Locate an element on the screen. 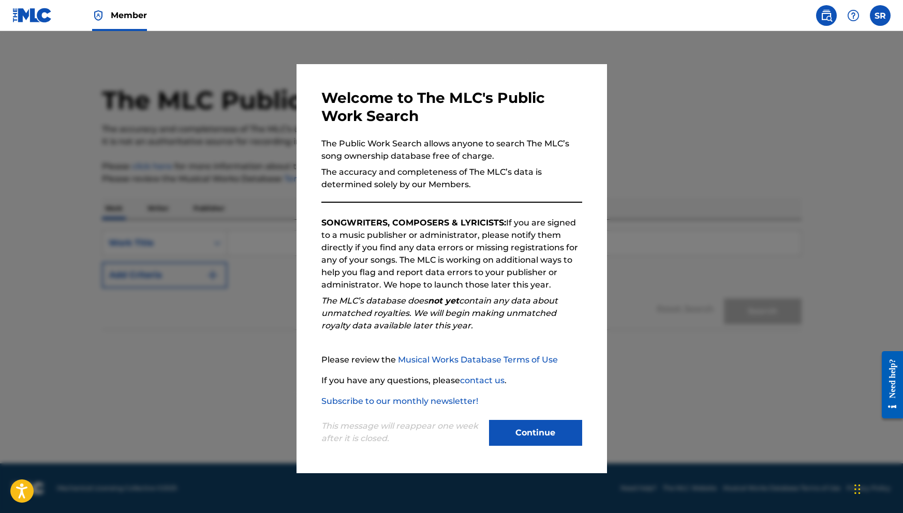  div: Drag is located at coordinates (857, 490).